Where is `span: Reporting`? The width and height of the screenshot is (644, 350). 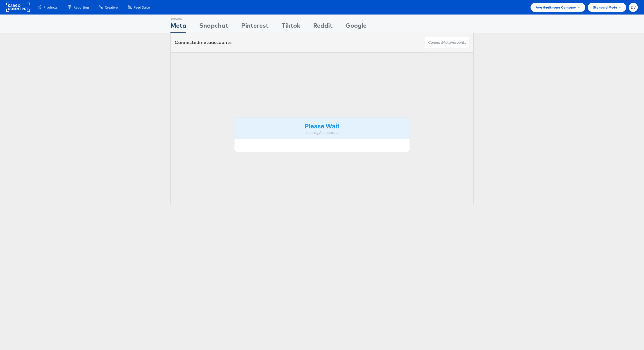
span: Reporting is located at coordinates (81, 7).